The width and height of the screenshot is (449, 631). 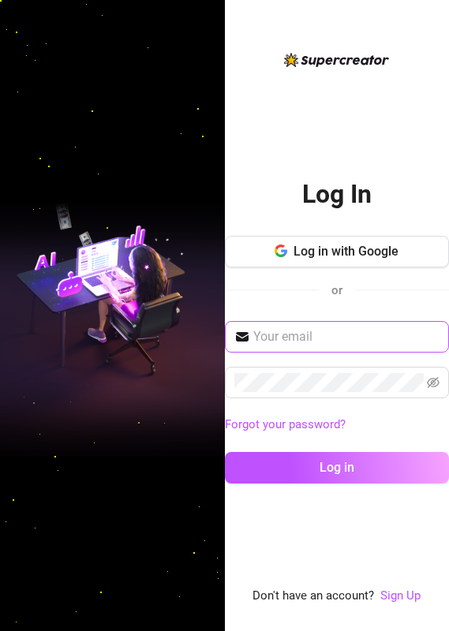 What do you see at coordinates (337, 467) in the screenshot?
I see `span: Log in` at bounding box center [337, 467].